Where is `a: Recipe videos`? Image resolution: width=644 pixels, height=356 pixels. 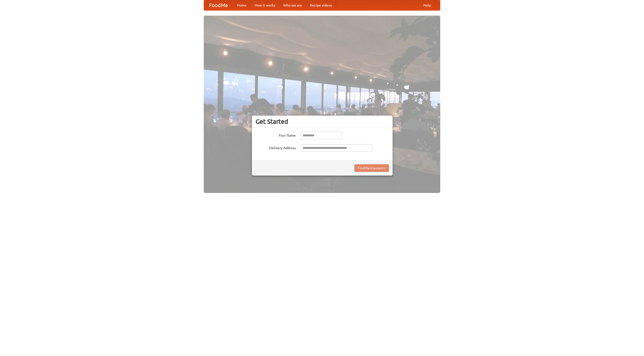 a: Recipe videos is located at coordinates (321, 5).